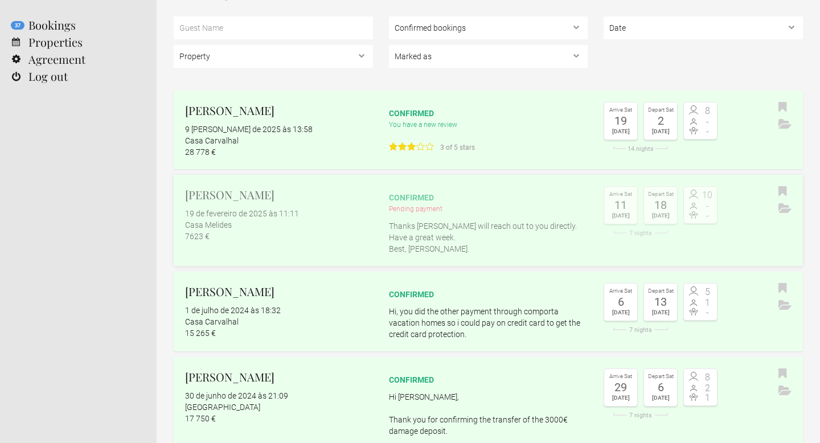 This screenshot has height=443, width=820. What do you see at coordinates (707, 292) in the screenshot?
I see `span: 5` at bounding box center [707, 292].